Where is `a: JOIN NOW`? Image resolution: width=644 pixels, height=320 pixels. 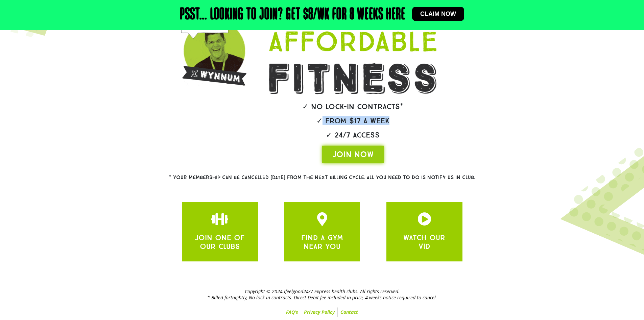
a: JOIN NOW is located at coordinates (353, 154).